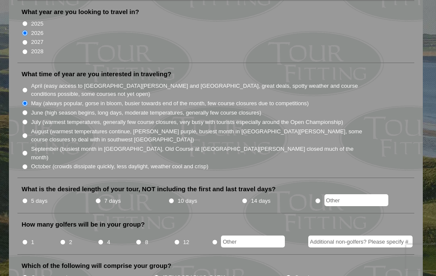 Image resolution: width=436 pixels, height=276 pixels. What do you see at coordinates (170, 103) in the screenshot?
I see `label: May (always popular, gorse in bloom, busier towards end of the month, few course closures due to ...` at bounding box center [170, 103].